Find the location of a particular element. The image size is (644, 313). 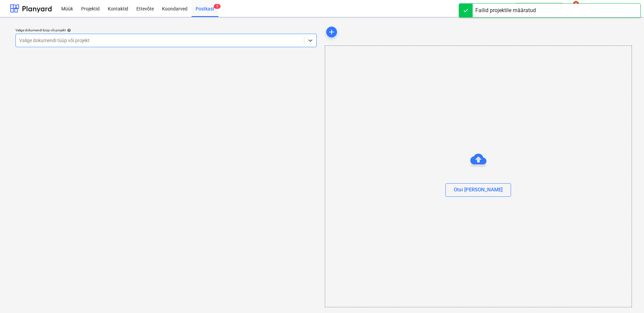

span: add is located at coordinates (331, 32).